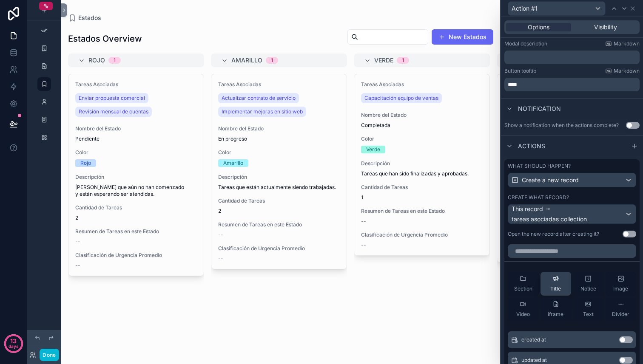 This screenshot has height=364, width=643. What do you see at coordinates (523, 289) in the screenshot?
I see `span: Section` at bounding box center [523, 289].